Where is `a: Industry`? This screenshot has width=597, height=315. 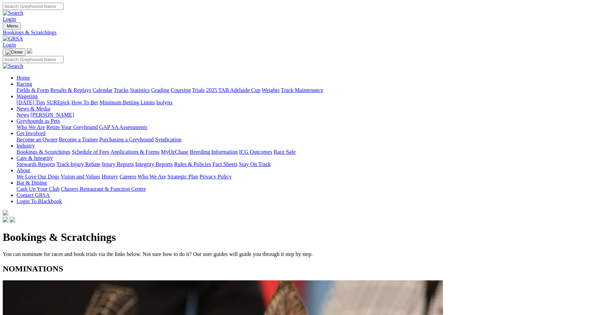 a: Industry is located at coordinates (25, 146).